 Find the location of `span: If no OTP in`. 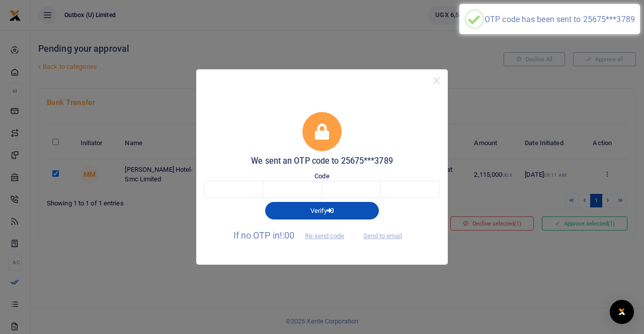

span: If no OTP in is located at coordinates (293, 235).